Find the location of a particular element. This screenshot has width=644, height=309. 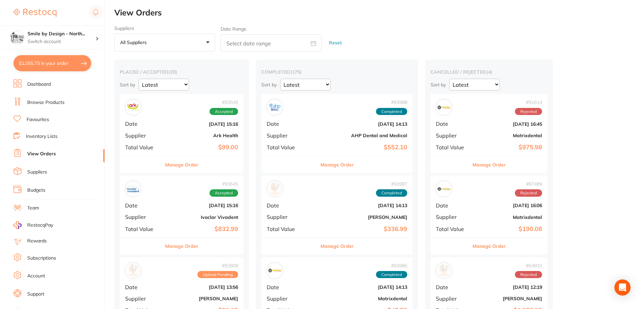

img: Restocq Logo is located at coordinates (35, 12).